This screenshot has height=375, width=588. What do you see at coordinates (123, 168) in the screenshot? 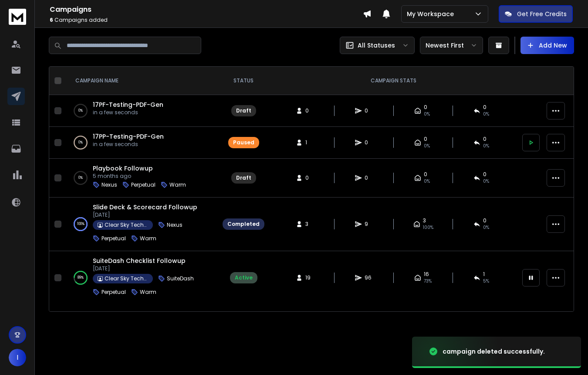
I see `span: Playbook Followup` at bounding box center [123, 168].